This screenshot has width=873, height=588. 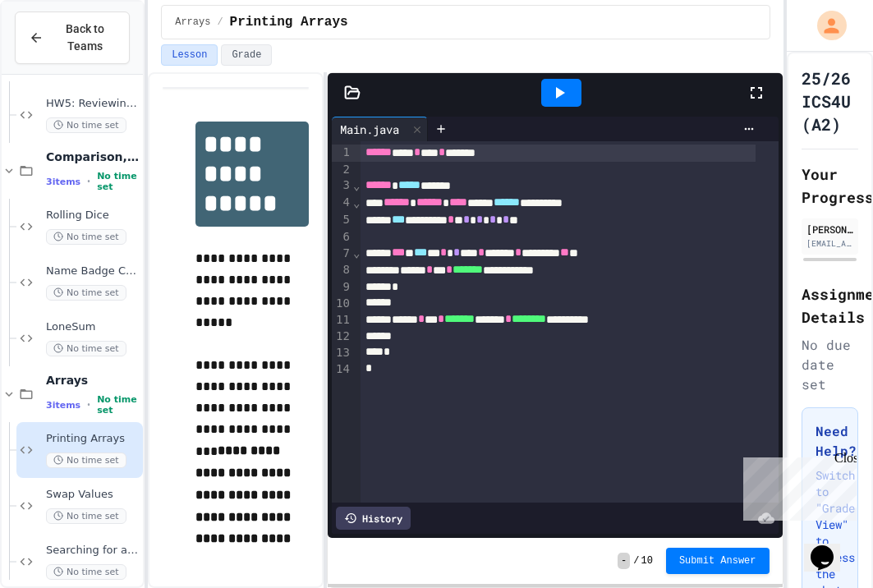 What do you see at coordinates (341, 369) in the screenshot?
I see `div: 14` at bounding box center [341, 369].